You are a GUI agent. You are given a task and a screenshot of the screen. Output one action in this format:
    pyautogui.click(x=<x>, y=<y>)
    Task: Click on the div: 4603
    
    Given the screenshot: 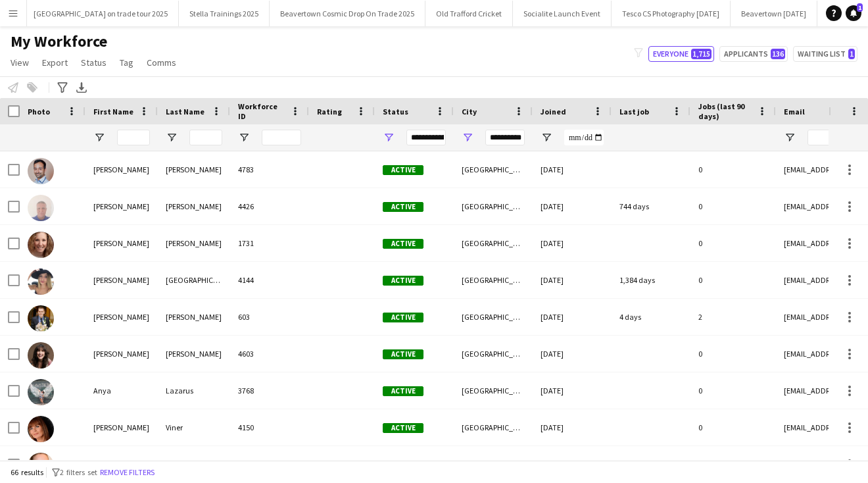 What is the action you would take?
    pyautogui.click(x=269, y=353)
    